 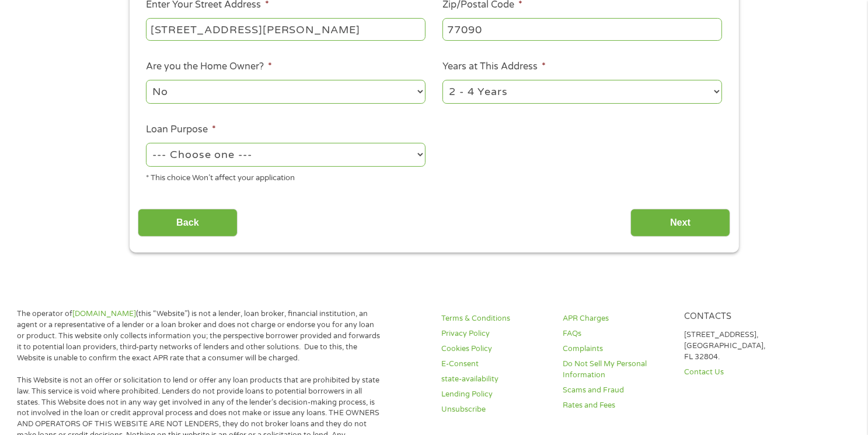 What do you see at coordinates (495, 364) in the screenshot?
I see `a: E-Consent` at bounding box center [495, 364].